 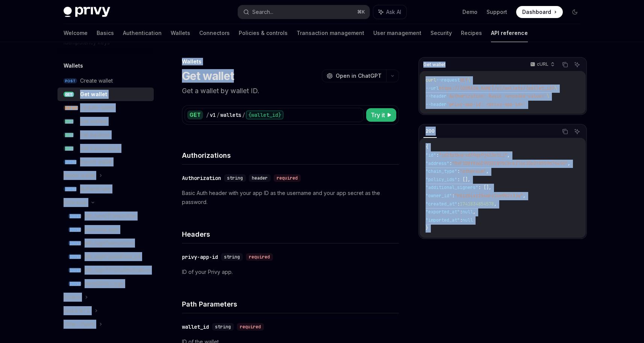 I want to click on span: Dashboard, so click(x=536, y=12).